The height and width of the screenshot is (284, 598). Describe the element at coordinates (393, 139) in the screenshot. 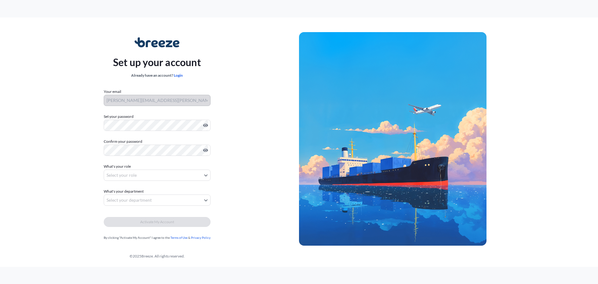

I see `img: Ship illustration` at that location.